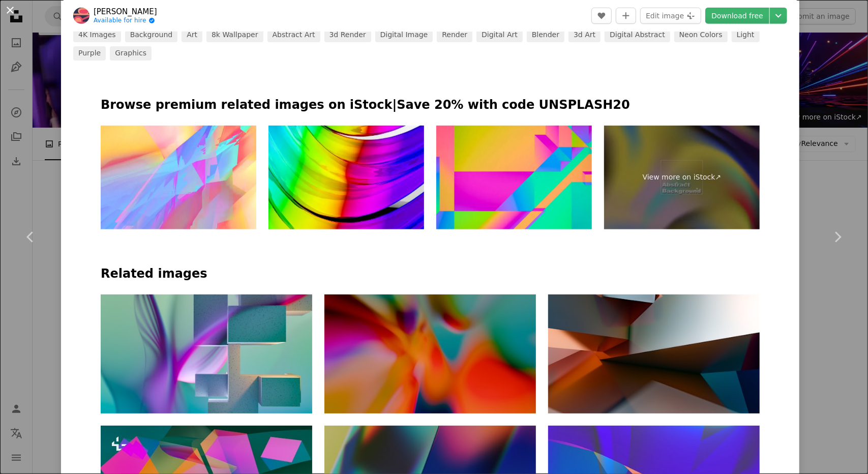  I want to click on a: Next, so click(837, 237).